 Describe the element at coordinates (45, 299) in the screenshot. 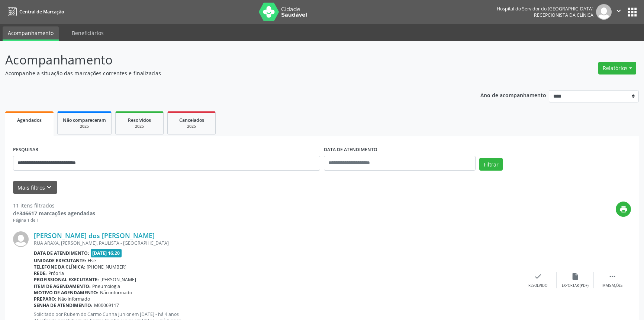

I see `b: Preparo:` at that location.